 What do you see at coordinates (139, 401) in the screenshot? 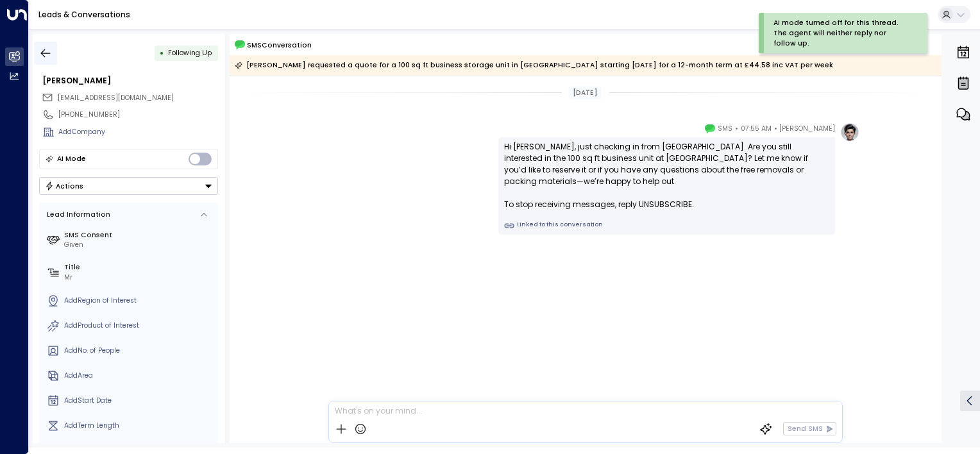
I see `div: AddStart Date` at bounding box center [139, 401].